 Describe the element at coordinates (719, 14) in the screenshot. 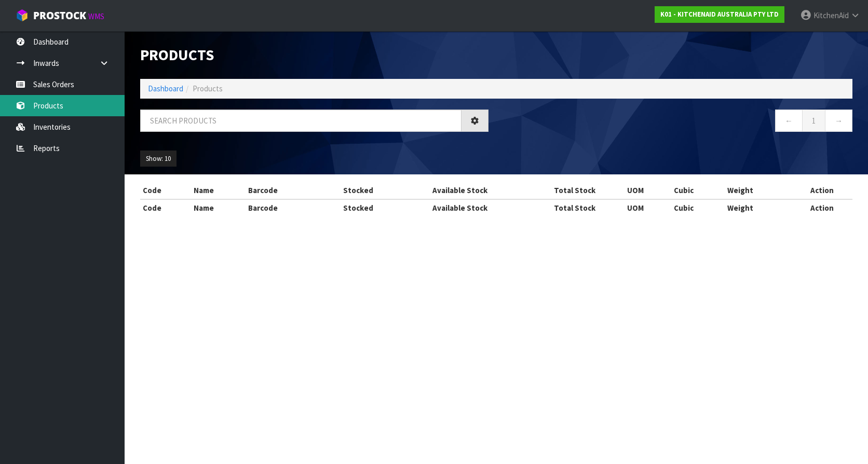

I see `strong: K01 - KITCHENAID AUSTRALIA PTY LTD` at that location.